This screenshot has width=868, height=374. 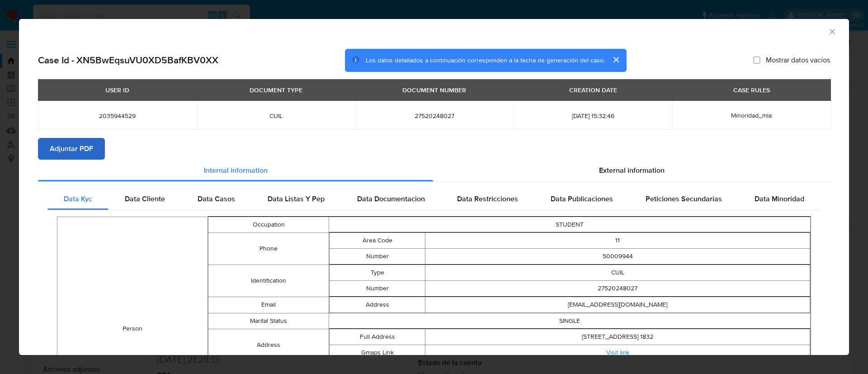 I want to click on button: Cerrar ventana, so click(x=832, y=31).